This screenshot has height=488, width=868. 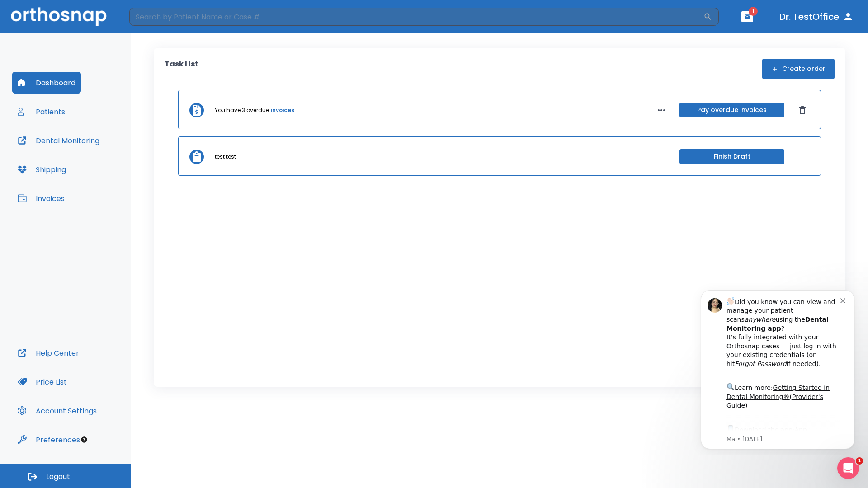 I want to click on a: Dashboard, so click(x=47, y=83).